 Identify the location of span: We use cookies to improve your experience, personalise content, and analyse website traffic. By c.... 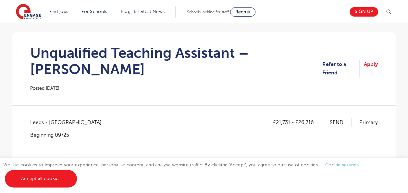
(184, 172).